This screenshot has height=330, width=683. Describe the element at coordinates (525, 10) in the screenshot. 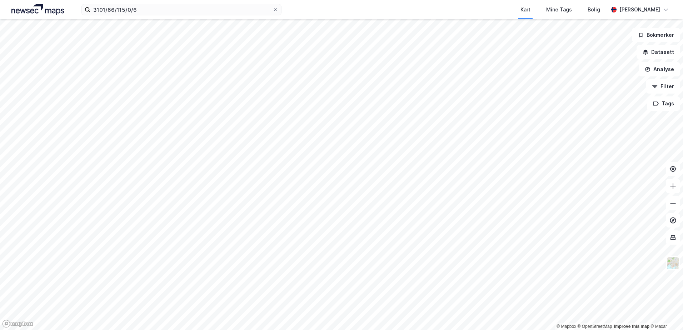

I see `div: Kart` at that location.